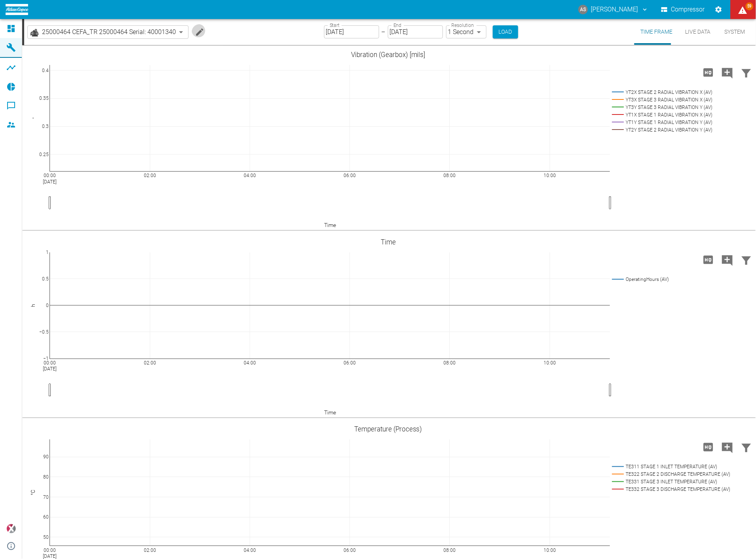  Describe the element at coordinates (466, 32) in the screenshot. I see `div: 1 Second` at that location.